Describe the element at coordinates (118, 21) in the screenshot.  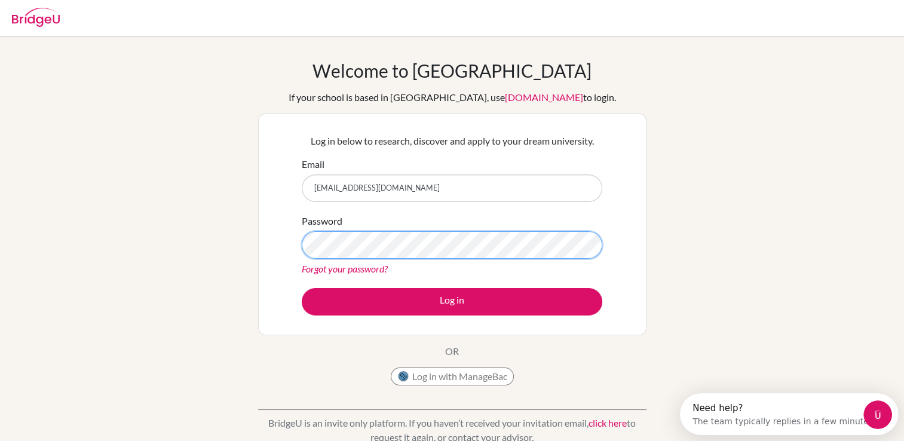
I see `div: Open Intercom Messenger` at that location.